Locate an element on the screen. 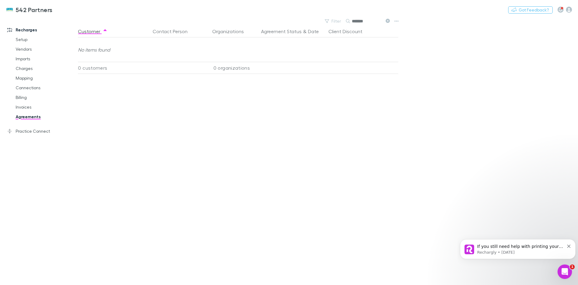 This screenshot has height=285, width=578. button: Client Discount is located at coordinates (349, 31).